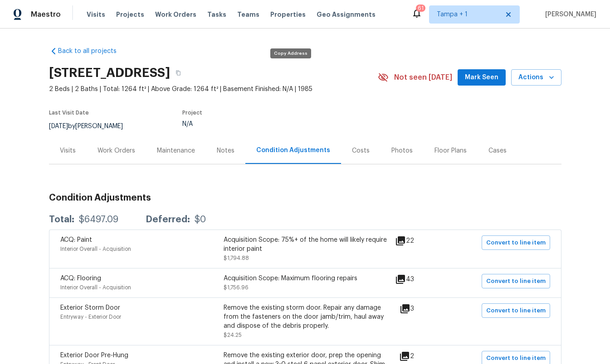 The width and height of the screenshot is (610, 364). Describe the element at coordinates (62, 220) in the screenshot. I see `div: Total:` at that location.